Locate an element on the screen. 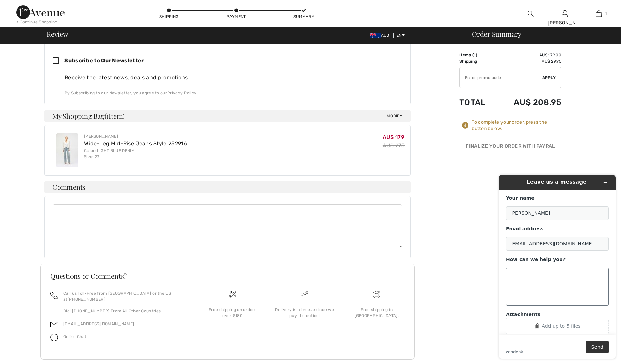 The height and width of the screenshot is (364, 621). img: Australian Dollar is located at coordinates (375, 36).